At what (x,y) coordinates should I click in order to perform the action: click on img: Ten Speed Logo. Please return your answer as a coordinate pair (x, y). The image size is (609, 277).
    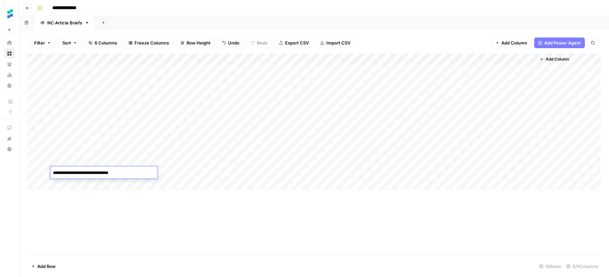
    Looking at the image, I should click on (10, 14).